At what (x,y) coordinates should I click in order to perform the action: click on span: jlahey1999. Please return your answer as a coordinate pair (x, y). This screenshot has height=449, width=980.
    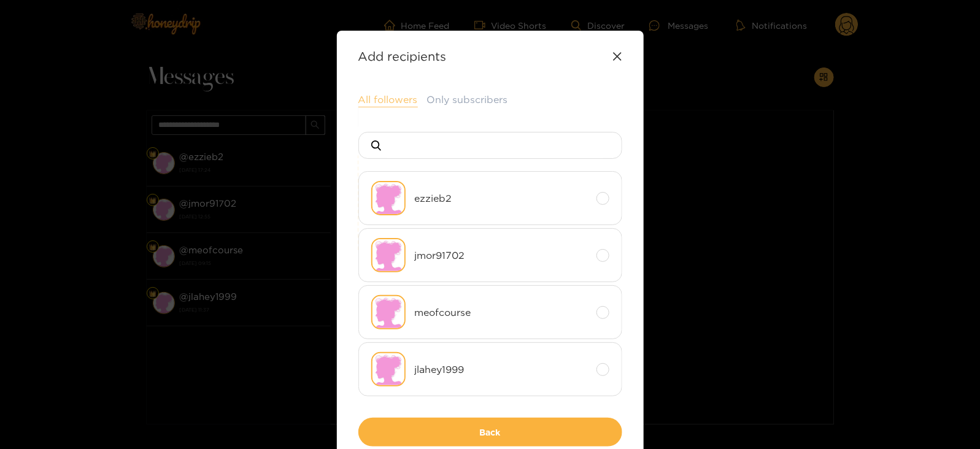
    Looking at the image, I should click on (501, 369).